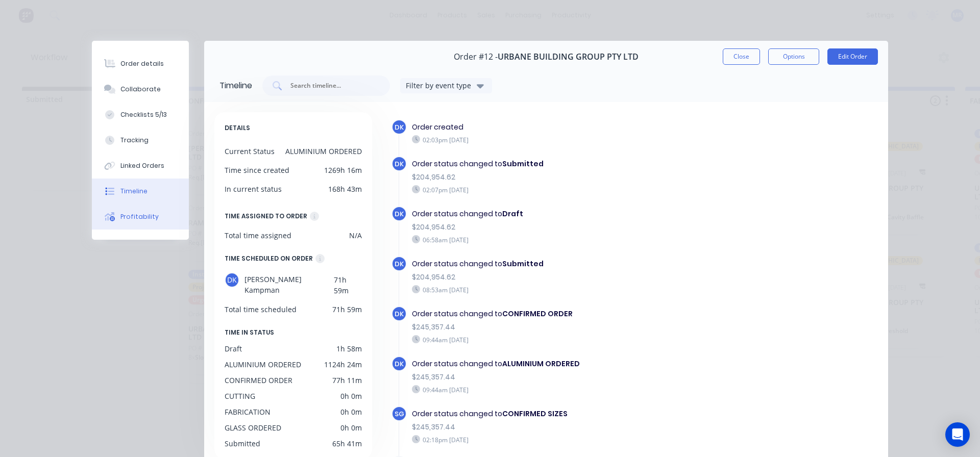 The width and height of the screenshot is (980, 457). Describe the element at coordinates (562, 127) in the screenshot. I see `div: Order created` at that location.